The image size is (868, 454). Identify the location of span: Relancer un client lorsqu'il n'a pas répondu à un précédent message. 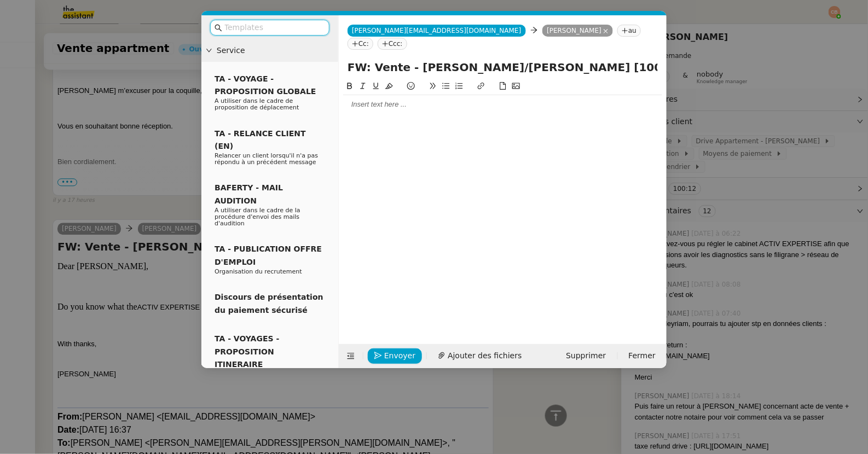
(266, 159).